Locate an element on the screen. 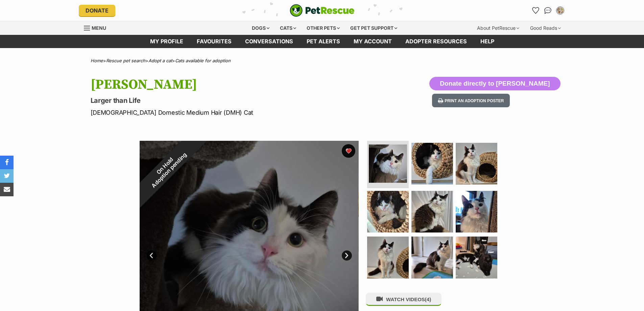 This screenshot has width=644, height=311. button: My account is located at coordinates (560, 11).